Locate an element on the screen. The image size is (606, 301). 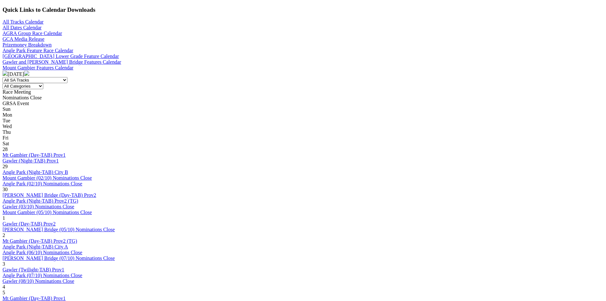
div: Sat is located at coordinates (303, 143).